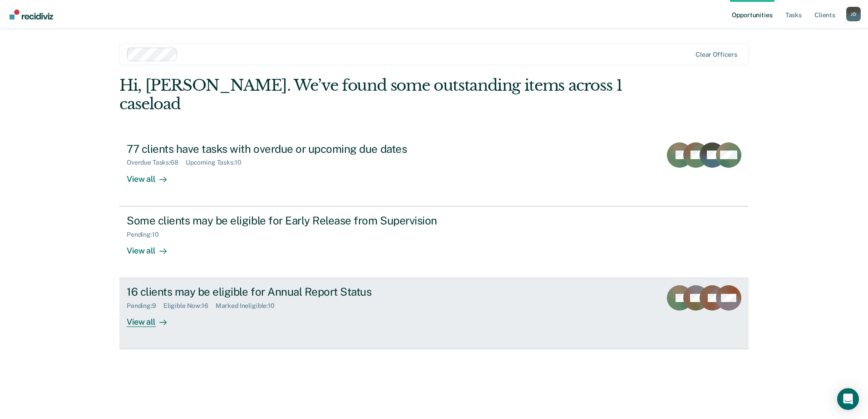 The height and width of the screenshot is (419, 868). Describe the element at coordinates (32, 15) in the screenshot. I see `img: Recidiviz` at that location.